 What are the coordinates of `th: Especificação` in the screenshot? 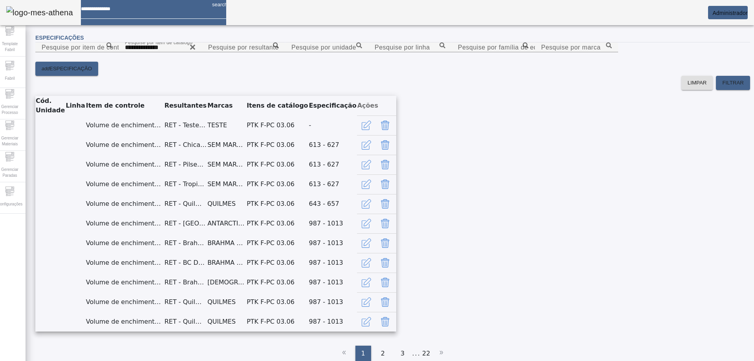 It's located at (332, 106).